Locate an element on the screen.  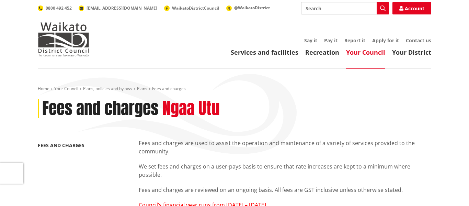
a: Plans, policies and bylaws is located at coordinates (108, 88).